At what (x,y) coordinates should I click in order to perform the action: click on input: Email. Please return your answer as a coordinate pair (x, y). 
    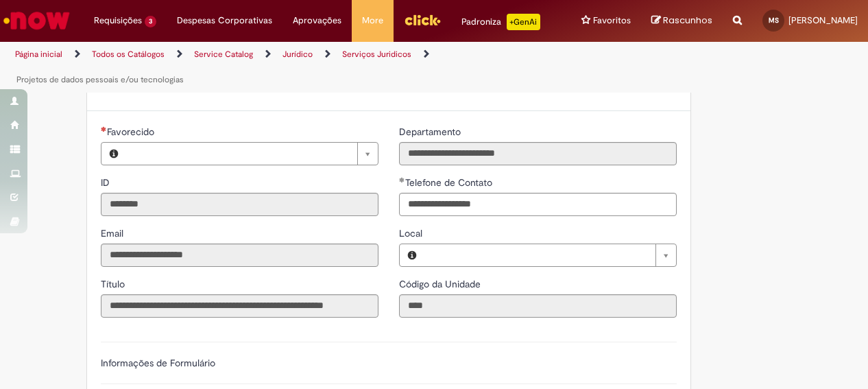
    Looking at the image, I should click on (239, 255).